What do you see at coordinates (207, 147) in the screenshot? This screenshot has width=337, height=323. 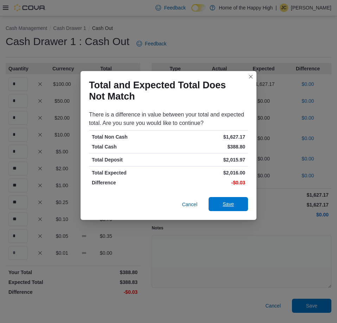 I see `p: $388.80` at bounding box center [207, 147].